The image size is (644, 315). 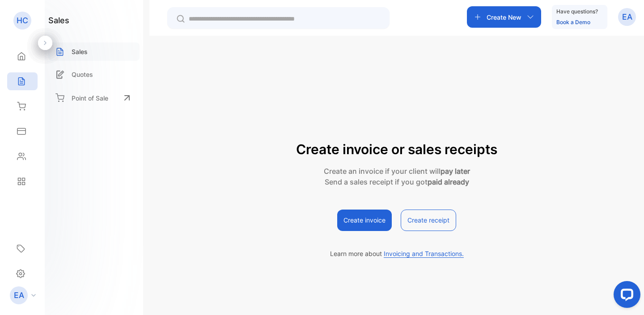 What do you see at coordinates (22, 21) in the screenshot?
I see `p: HC` at bounding box center [22, 21].